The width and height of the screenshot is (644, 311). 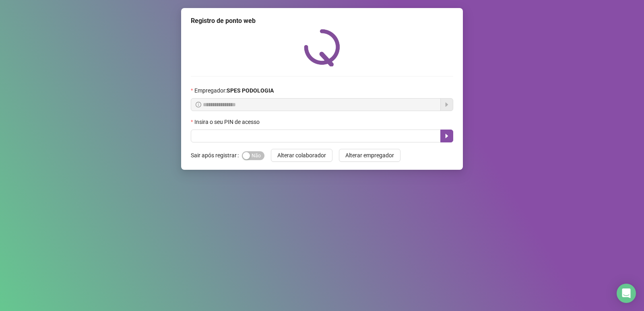 I want to click on span: caret-right, so click(x=447, y=136).